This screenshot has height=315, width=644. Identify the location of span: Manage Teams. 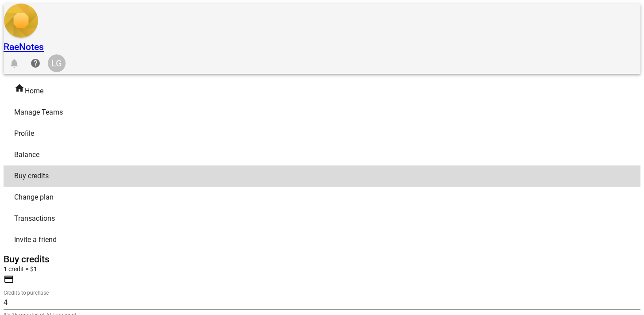
(319, 112).